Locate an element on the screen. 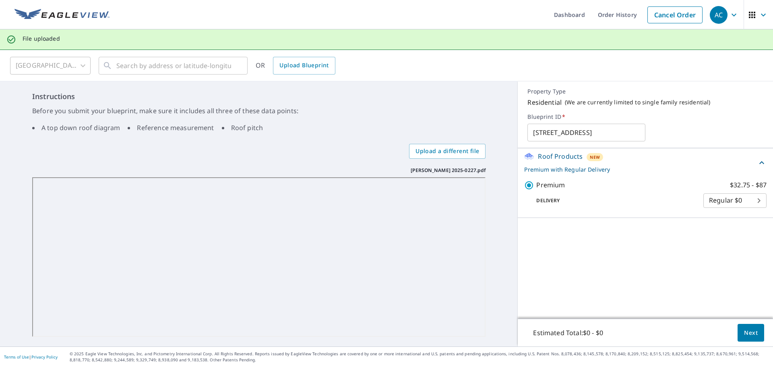 The image size is (773, 367). p: Property Type is located at coordinates (645, 91).